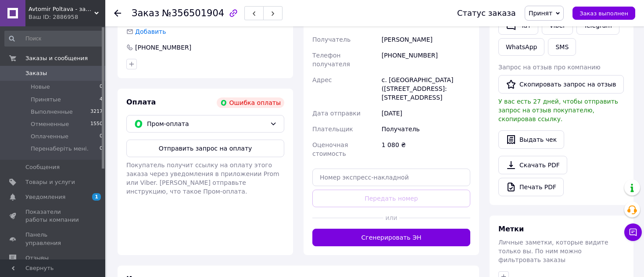  I want to click on div: Вернуться назад, so click(117, 13).